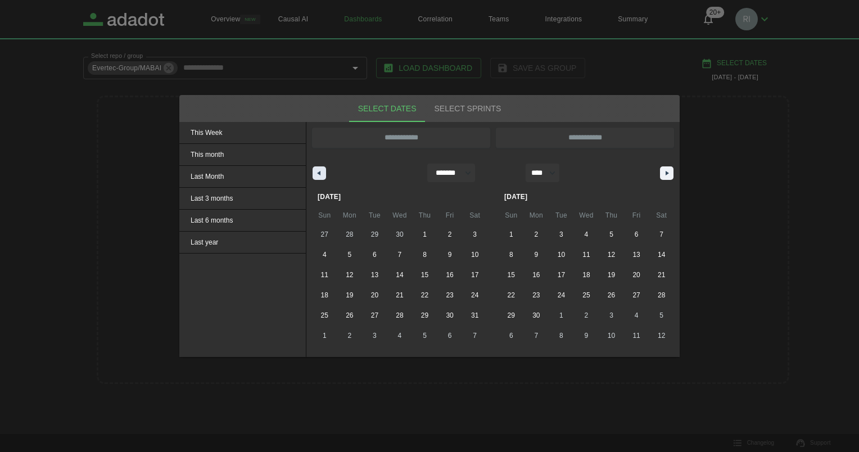 The height and width of the screenshot is (452, 859). Describe the element at coordinates (586, 234) in the screenshot. I see `button: 4` at that location.